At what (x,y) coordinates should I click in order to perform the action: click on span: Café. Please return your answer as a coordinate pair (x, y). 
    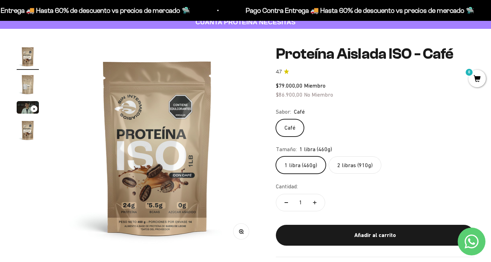
    Looking at the image, I should click on (299, 112).